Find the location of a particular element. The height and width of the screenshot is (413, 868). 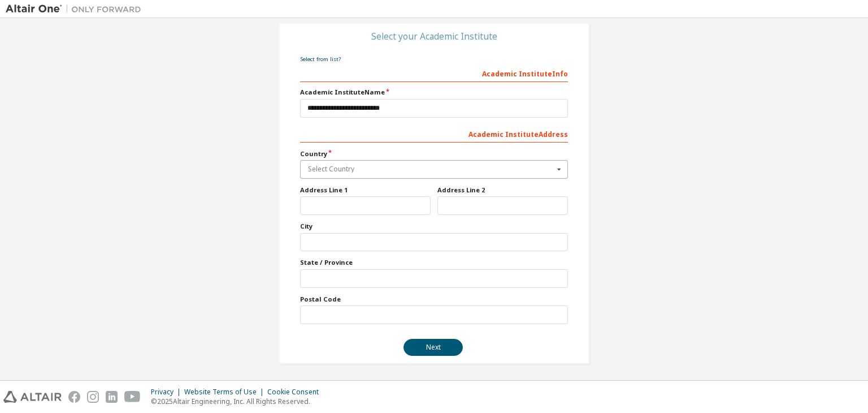

label: Academic Institute Name is located at coordinates (434, 93).